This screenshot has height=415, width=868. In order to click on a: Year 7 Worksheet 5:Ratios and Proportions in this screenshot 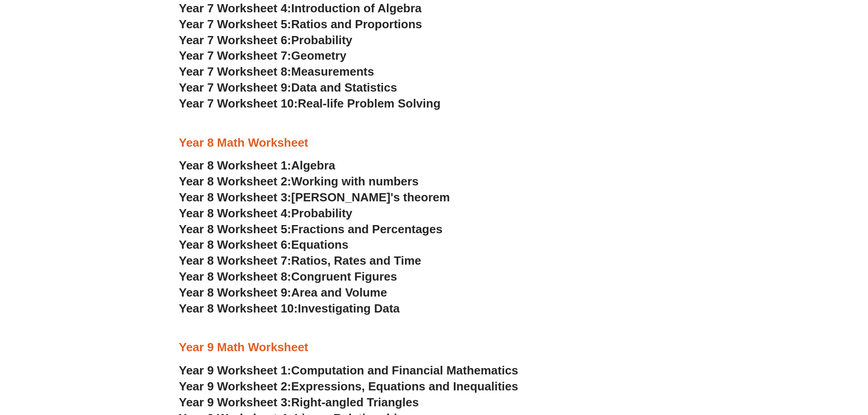, I will do `click(301, 24)`.